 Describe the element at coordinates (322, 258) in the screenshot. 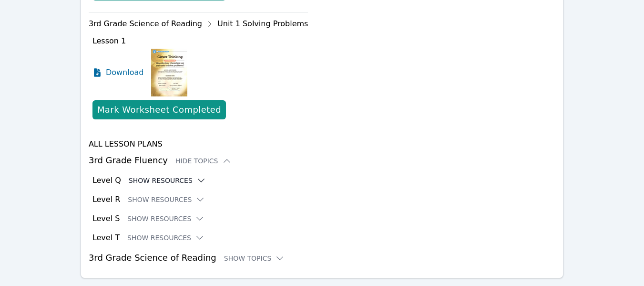

I see `h3: 3rd Grade Science of Reading` at that location.